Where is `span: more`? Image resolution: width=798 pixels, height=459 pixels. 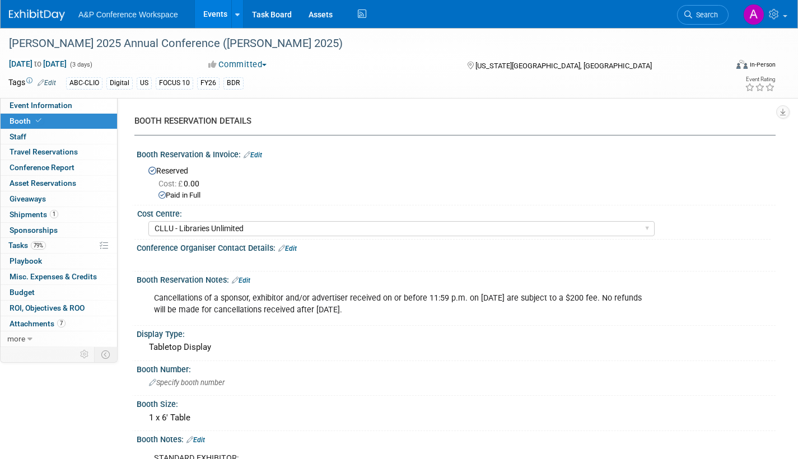 span: more is located at coordinates (16, 339).